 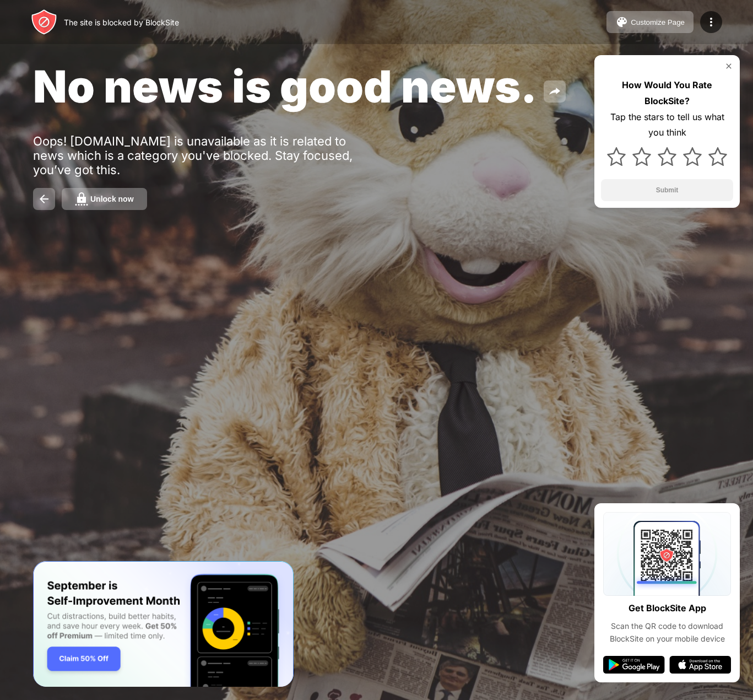 What do you see at coordinates (667, 125) in the screenshot?
I see `div: Tap the stars to tell us what you think` at bounding box center [667, 125].